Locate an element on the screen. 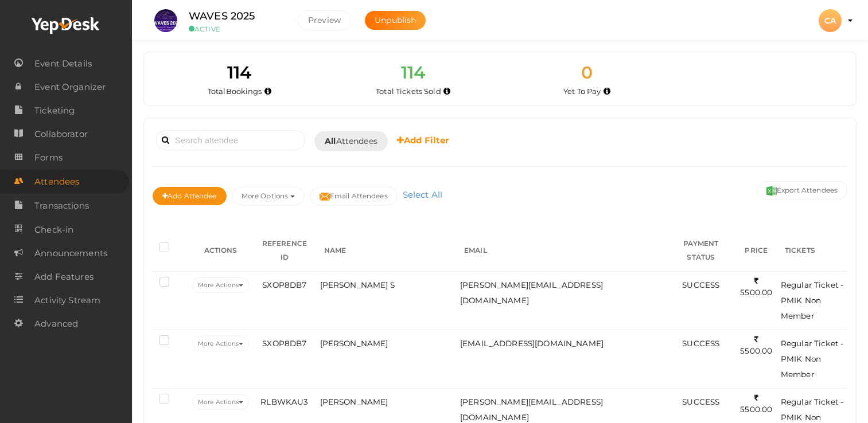  button: Export Attendees is located at coordinates (802, 190).